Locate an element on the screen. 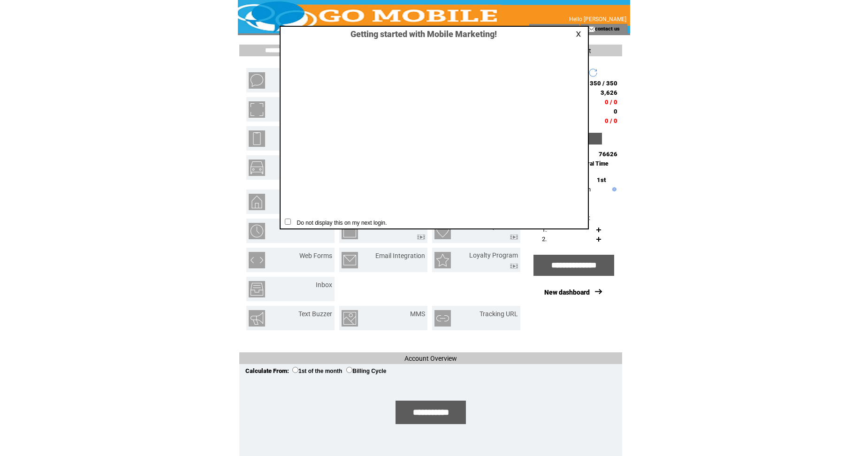 The height and width of the screenshot is (456, 868). span: Central Time is located at coordinates (592, 164).